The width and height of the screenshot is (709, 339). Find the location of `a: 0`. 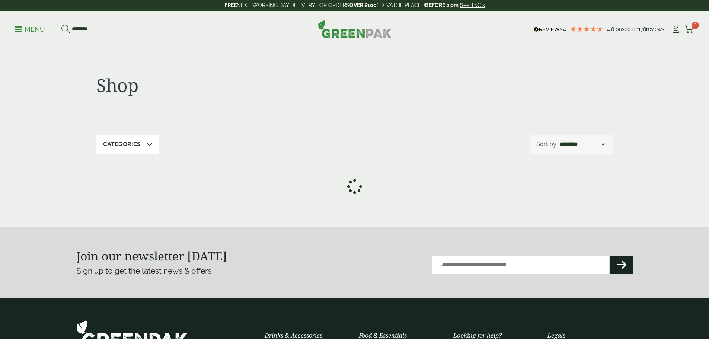

a: 0 is located at coordinates (689, 29).